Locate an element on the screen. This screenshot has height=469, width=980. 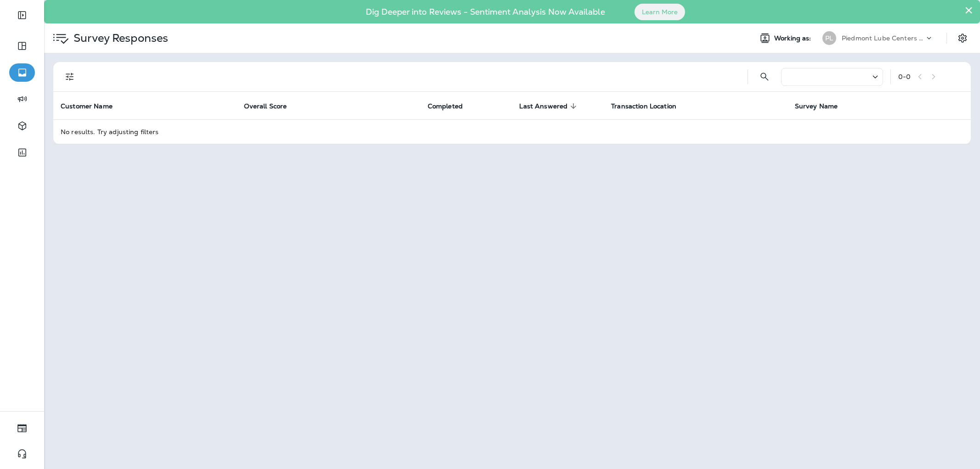
p: Dig Deeper into Reviews - Sentiment Analysis Now Available is located at coordinates (486, 12).